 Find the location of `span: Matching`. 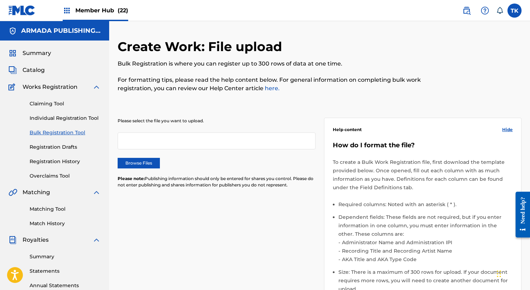

span: Matching is located at coordinates (36, 192).